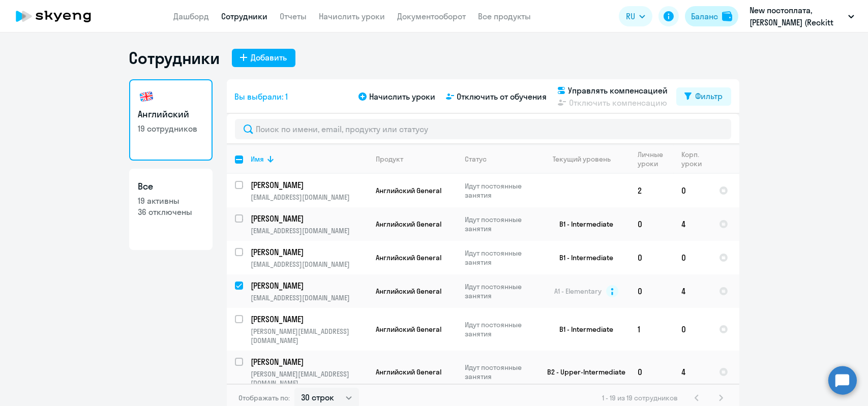 The height and width of the screenshot is (406, 868). I want to click on h3: Английский, so click(171, 114).